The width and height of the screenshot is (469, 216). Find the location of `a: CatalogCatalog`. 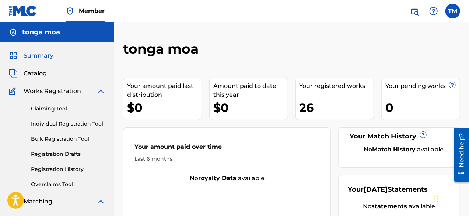

a: CatalogCatalog is located at coordinates (28, 73).